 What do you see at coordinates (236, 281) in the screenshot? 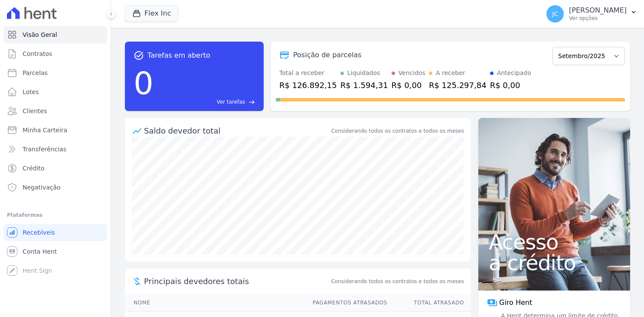
I see `span: Principais devedores totais` at bounding box center [236, 281].